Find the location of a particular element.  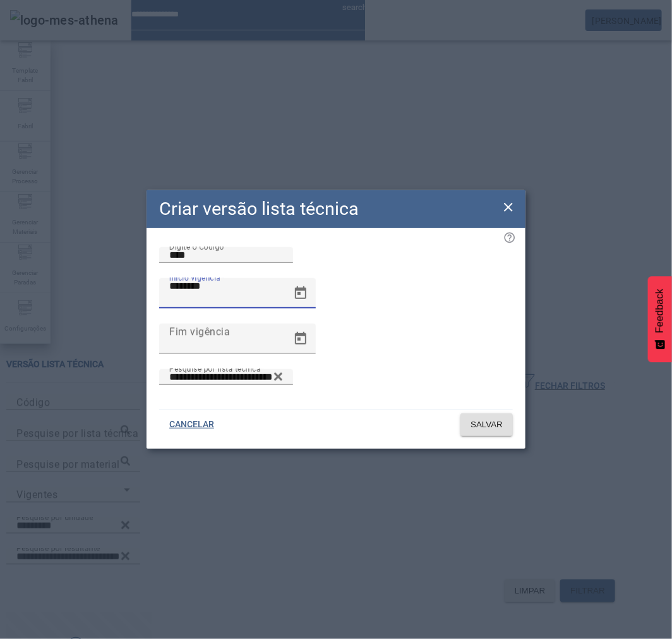

mat-label: Digite o Código is located at coordinates (196, 247).